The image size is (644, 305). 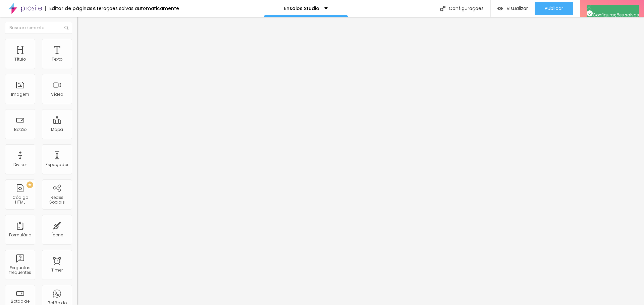 I want to click on input: Buscar elemento, so click(x=39, y=28).